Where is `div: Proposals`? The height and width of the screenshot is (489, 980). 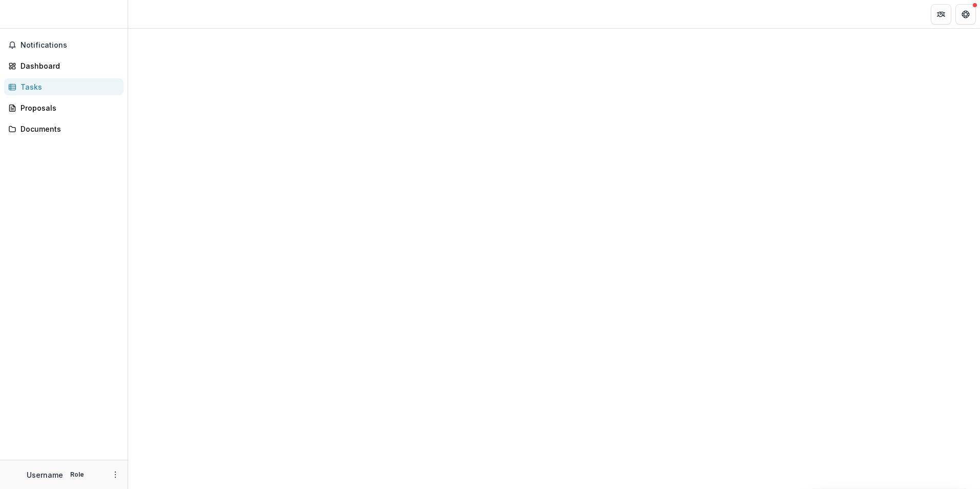 div: Proposals is located at coordinates (68, 108).